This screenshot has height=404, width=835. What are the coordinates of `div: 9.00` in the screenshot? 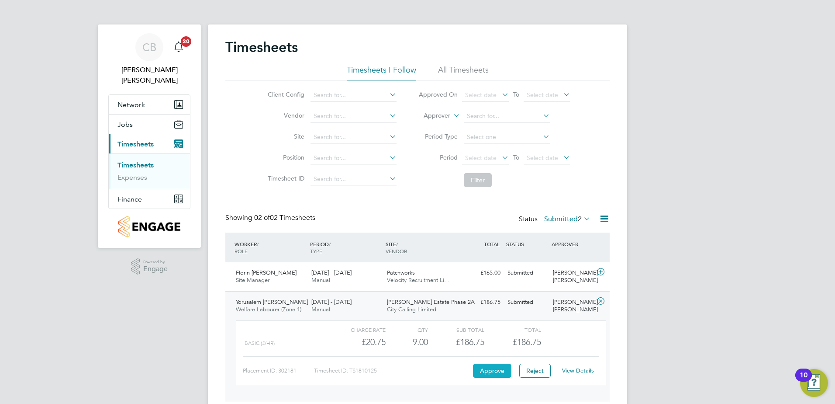 It's located at (407, 342).